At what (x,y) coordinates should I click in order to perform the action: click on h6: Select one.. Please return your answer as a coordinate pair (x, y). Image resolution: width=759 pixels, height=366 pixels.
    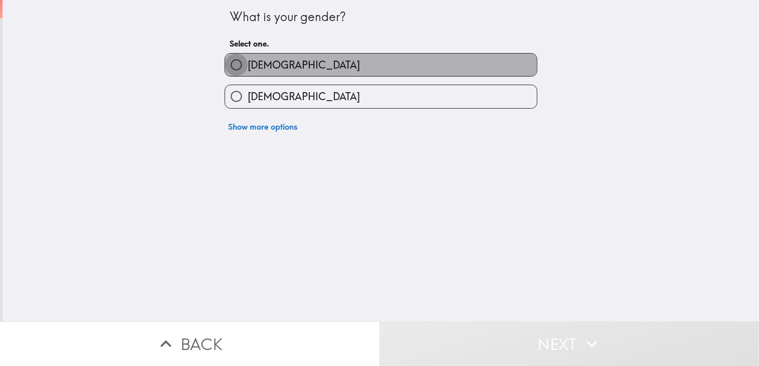
    Looking at the image, I should click on (381, 44).